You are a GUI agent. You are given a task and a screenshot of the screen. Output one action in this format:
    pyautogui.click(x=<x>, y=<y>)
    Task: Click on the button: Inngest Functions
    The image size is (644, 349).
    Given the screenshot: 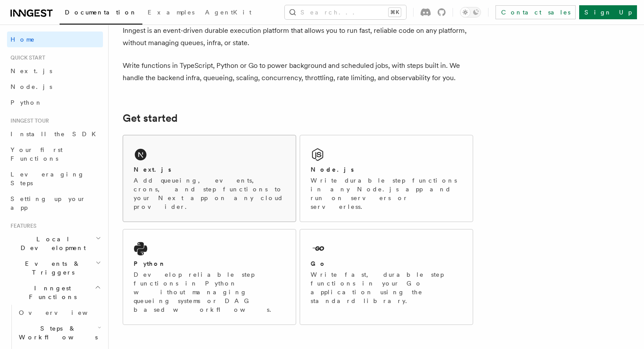 What is the action you would take?
    pyautogui.click(x=55, y=293)
    